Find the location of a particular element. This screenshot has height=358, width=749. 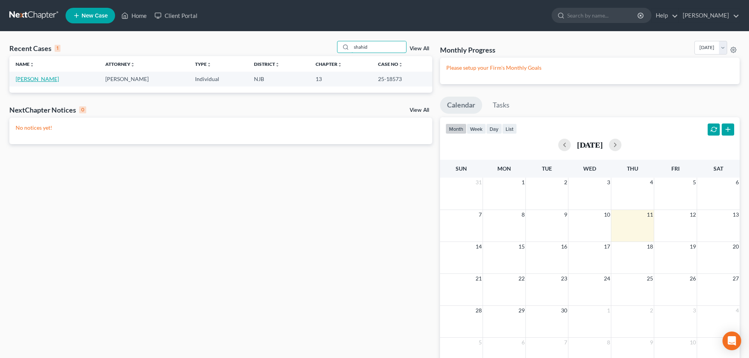

span: Wed is located at coordinates (589, 168).